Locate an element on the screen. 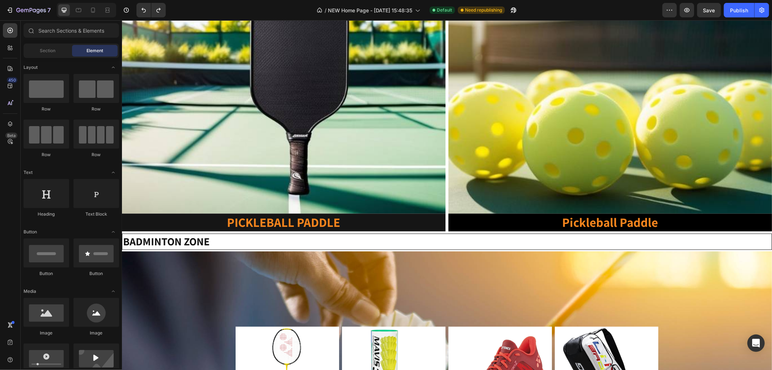  span: Section is located at coordinates (48, 51).